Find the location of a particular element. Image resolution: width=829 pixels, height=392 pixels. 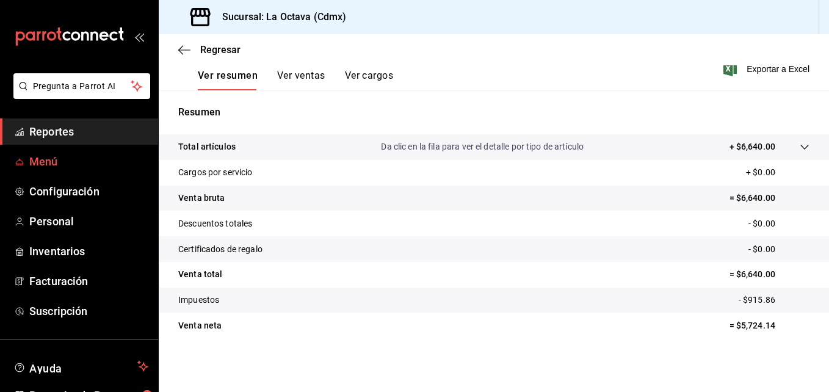

button: Regresar is located at coordinates (209, 49).